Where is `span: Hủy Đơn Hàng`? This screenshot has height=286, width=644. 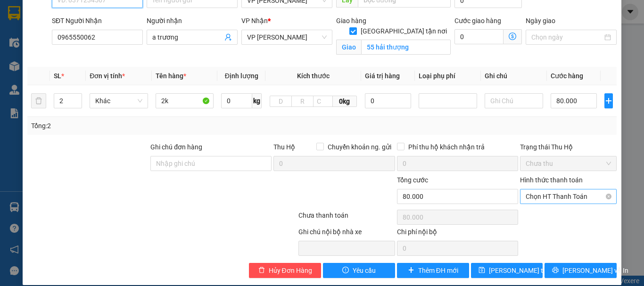
span: Hủy Đơn Hàng is located at coordinates (291, 270).